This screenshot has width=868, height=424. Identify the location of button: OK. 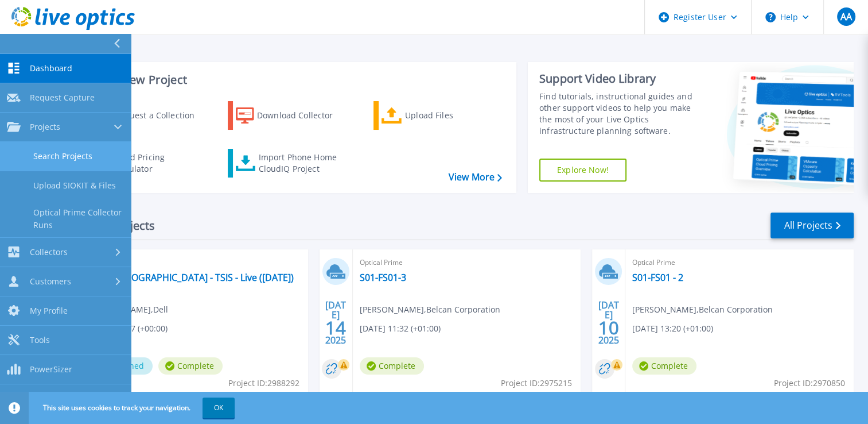
(219, 407).